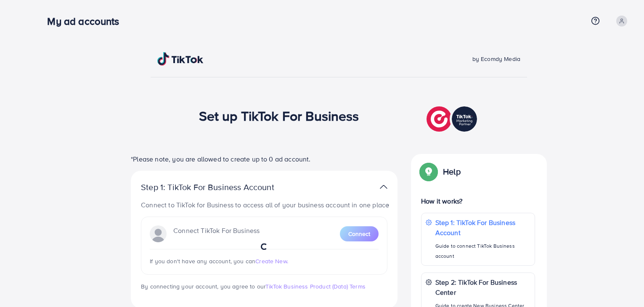 The height and width of the screenshot is (307, 644). What do you see at coordinates (478, 201) in the screenshot?
I see `p: How it works?` at bounding box center [478, 201].